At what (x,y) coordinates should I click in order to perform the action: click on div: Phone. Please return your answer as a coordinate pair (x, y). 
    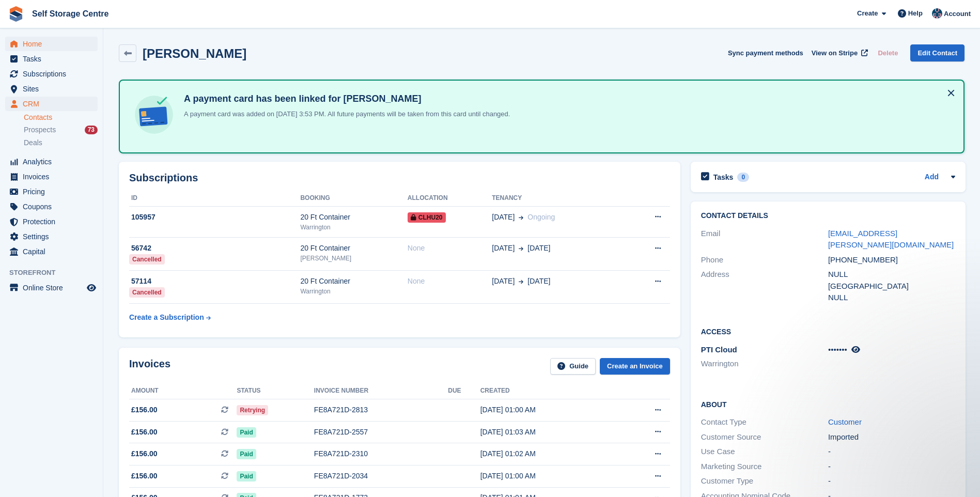
    Looking at the image, I should click on (765, 260).